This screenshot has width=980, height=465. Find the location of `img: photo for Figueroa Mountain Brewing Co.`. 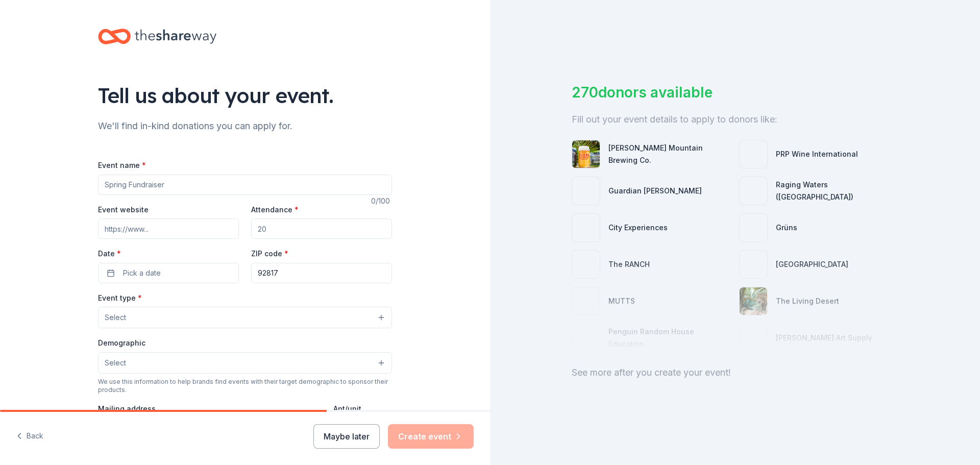

img: photo for Figueroa Mountain Brewing Co. is located at coordinates (586, 154).